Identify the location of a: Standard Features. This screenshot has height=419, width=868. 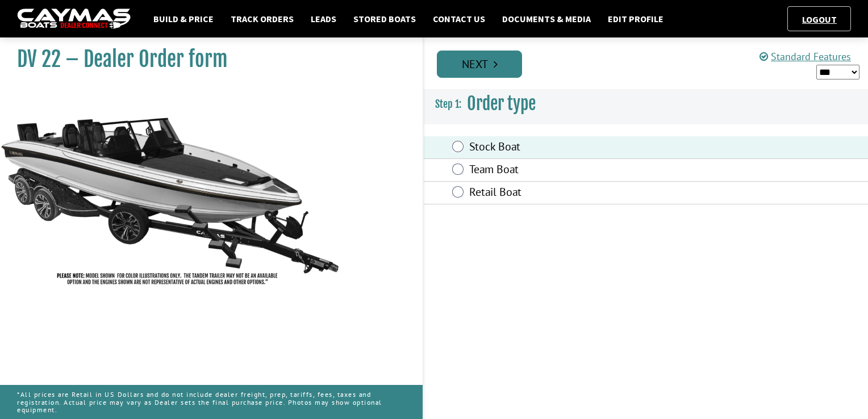
(805, 56).